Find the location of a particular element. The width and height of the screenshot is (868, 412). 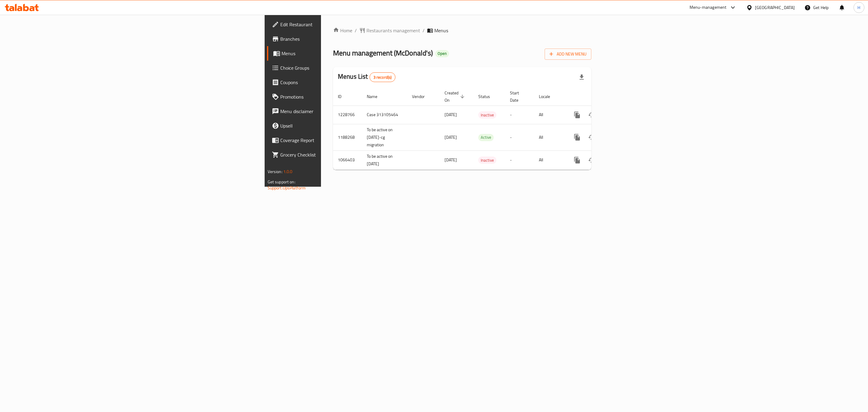

span: Add New Menu is located at coordinates (567, 54).